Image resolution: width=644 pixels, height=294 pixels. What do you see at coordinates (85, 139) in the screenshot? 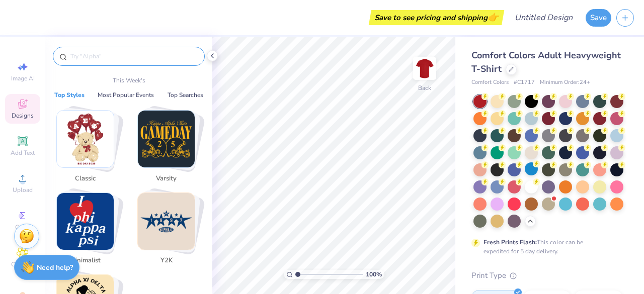
I see `img: Classic` at bounding box center [85, 139].